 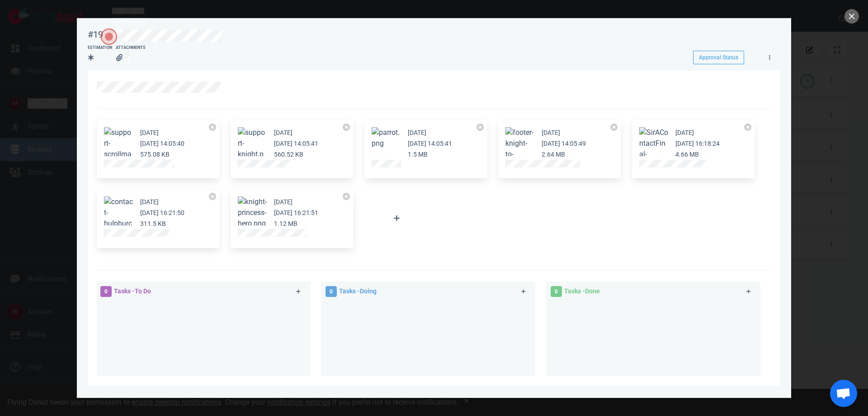 What do you see at coordinates (95, 34) in the screenshot?
I see `div: #19` at bounding box center [95, 34].